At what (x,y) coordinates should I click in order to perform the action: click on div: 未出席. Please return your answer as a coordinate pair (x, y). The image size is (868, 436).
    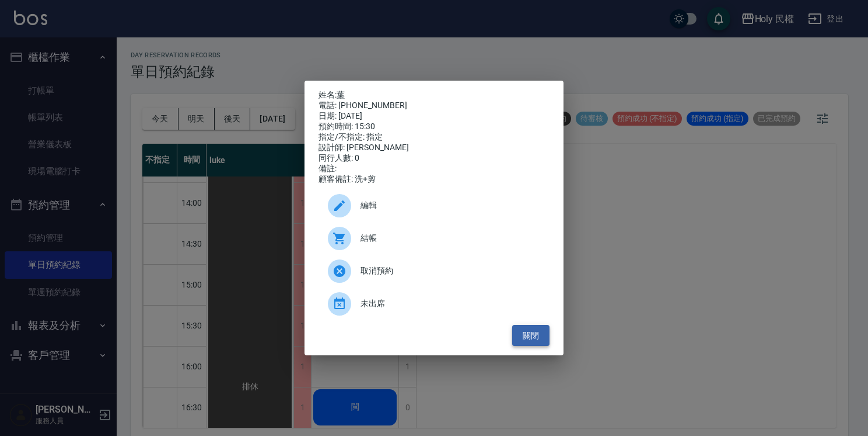
    Looking at the image, I should click on (434, 303).